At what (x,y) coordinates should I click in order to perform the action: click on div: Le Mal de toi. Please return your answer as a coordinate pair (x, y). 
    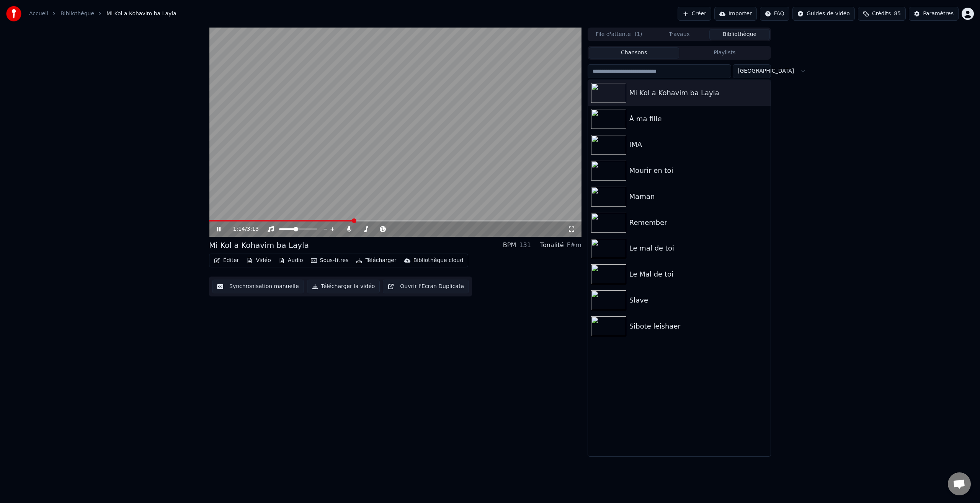
    Looking at the image, I should click on (698, 275).